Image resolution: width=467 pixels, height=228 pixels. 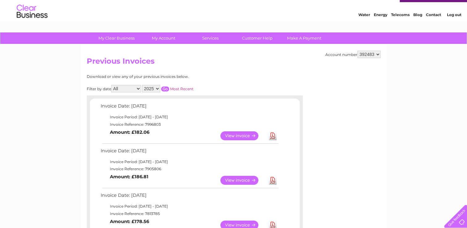 What do you see at coordinates (32, 25) in the screenshot?
I see `img: logo.png` at bounding box center [32, 25].